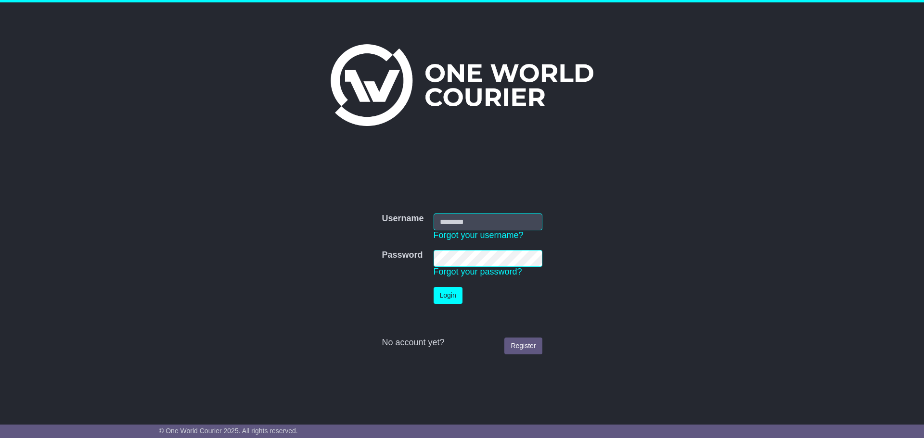 The image size is (924, 438). Describe the element at coordinates (448, 295) in the screenshot. I see `button: Login` at that location.